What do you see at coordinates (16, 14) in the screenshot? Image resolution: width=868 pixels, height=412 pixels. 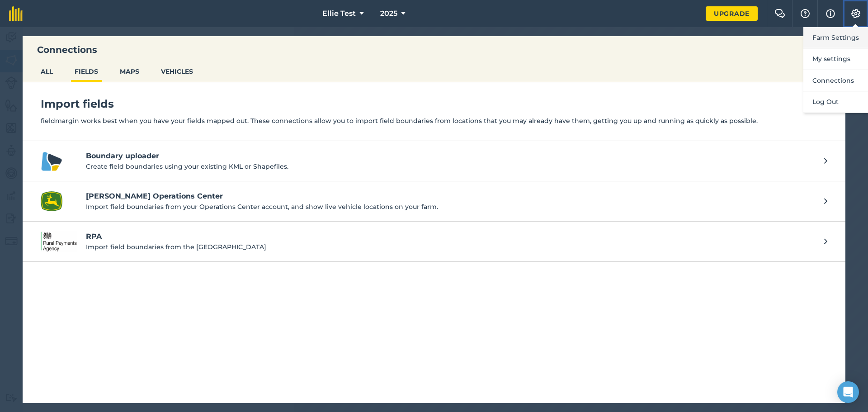 I see `img: fieldmargin Logo` at bounding box center [16, 14].